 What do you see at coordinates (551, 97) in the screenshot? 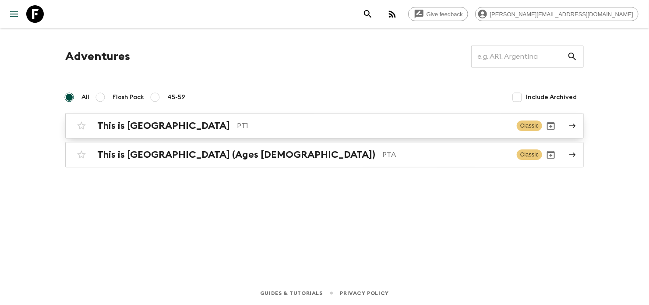
I see `span: Include Archived` at bounding box center [551, 97].